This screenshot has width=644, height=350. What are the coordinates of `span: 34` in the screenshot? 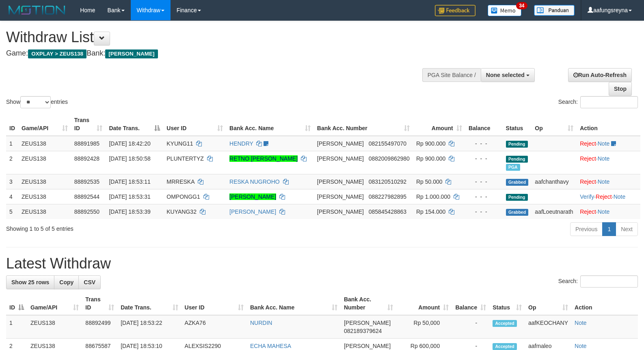 It's located at (521, 6).